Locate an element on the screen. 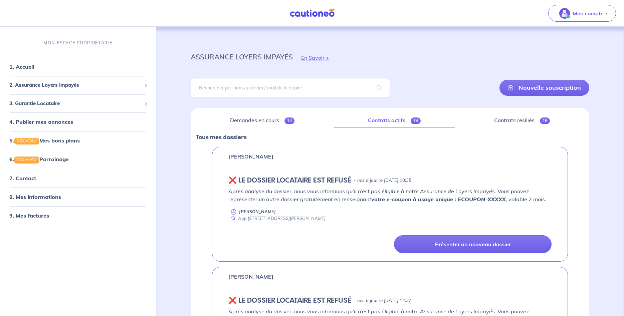 The height and width of the screenshot is (316, 624). span: 2. Assurance Loyers Impayés is located at coordinates (75, 85).